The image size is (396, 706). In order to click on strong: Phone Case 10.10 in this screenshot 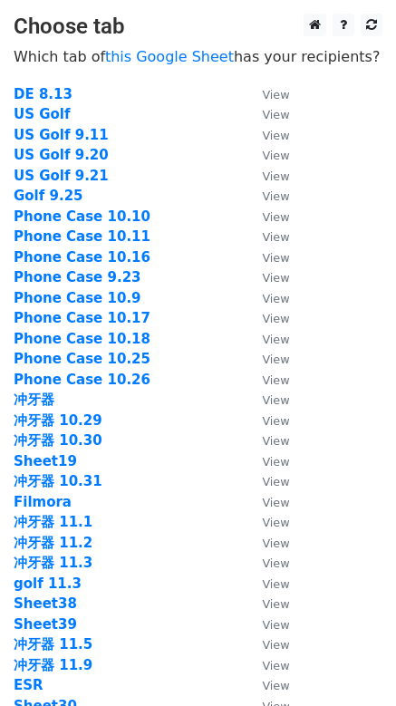, I will do `click(82, 217)`.